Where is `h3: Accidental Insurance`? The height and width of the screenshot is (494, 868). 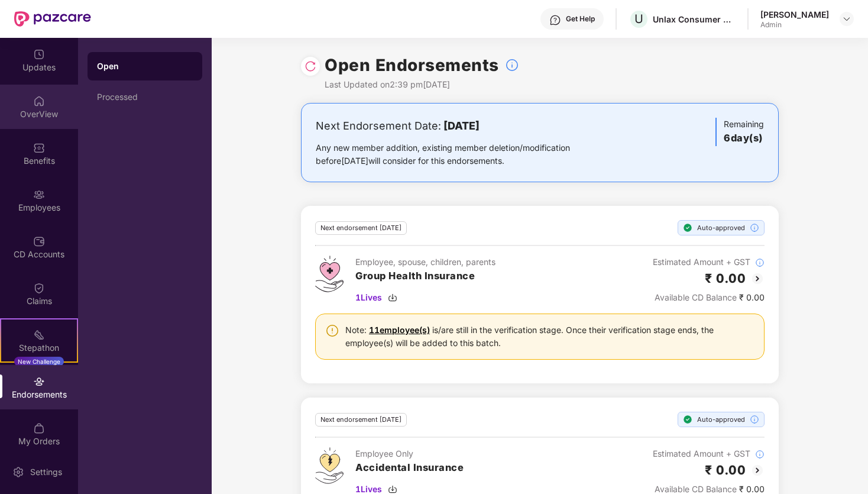 h3: Accidental Insurance is located at coordinates (409, 468).